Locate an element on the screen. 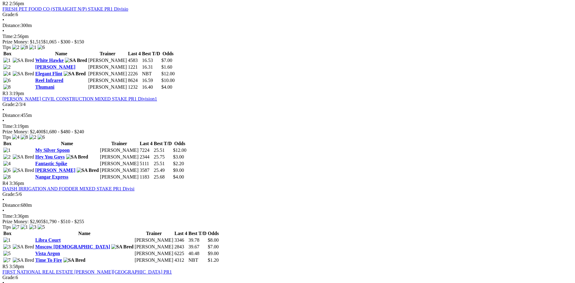 Image resolution: width=575 pixels, height=283 pixels. div: 2:56pm is located at coordinates (288, 36).